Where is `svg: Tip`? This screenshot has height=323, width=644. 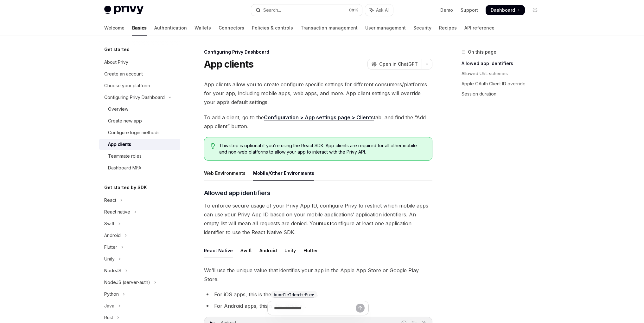
svg: Tip is located at coordinates (213, 146).